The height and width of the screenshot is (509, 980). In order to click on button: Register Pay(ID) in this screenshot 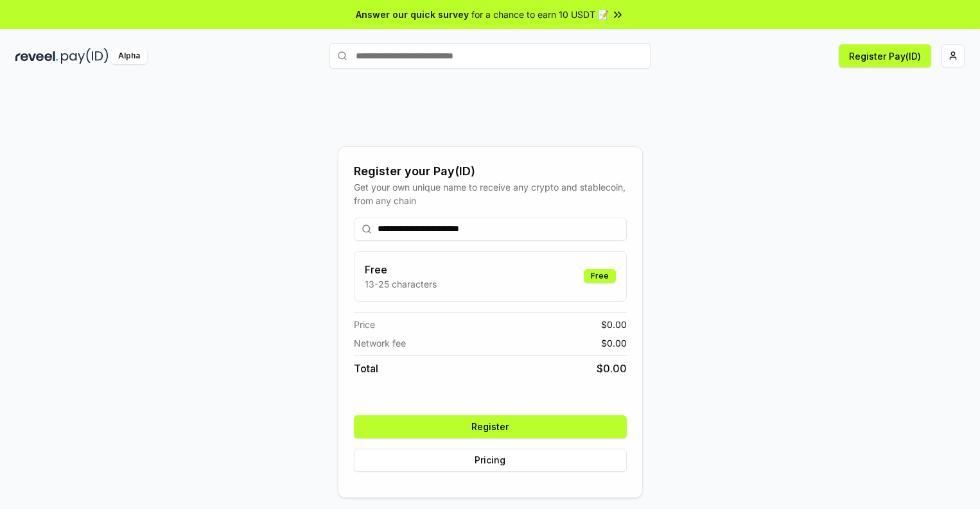, I will do `click(885, 56)`.